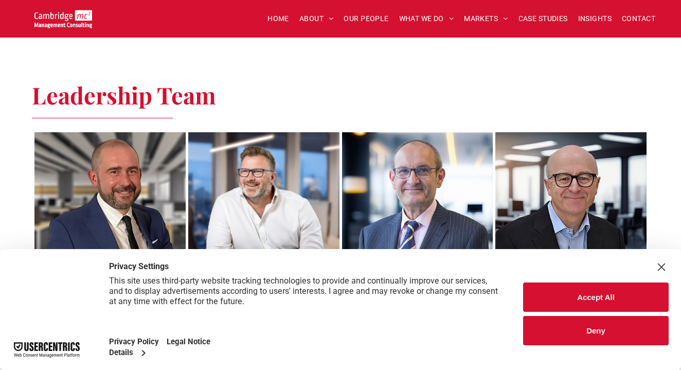 This screenshot has width=681, height=370. What do you see at coordinates (418, 194) in the screenshot?
I see `a: Stuart Curzon | Chief Commercial Officer | Cambridge Management Consulting` at bounding box center [418, 194].